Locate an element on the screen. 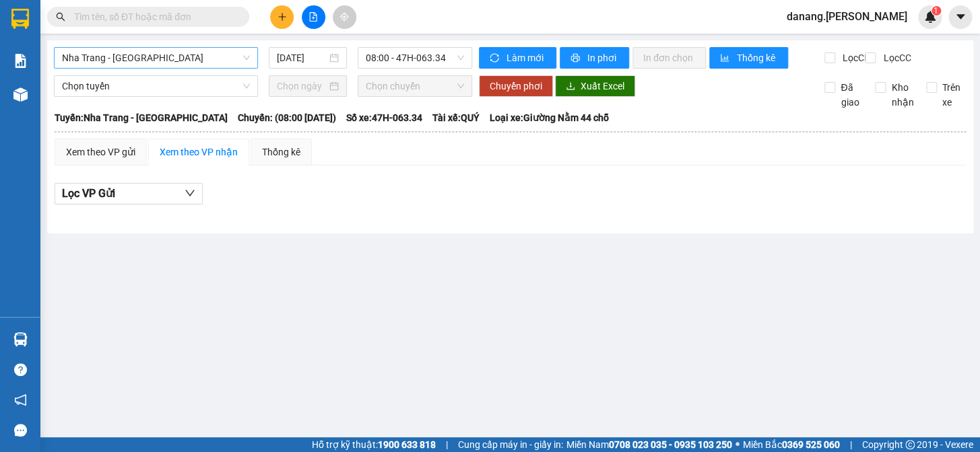  span: Loại xe: Giường Nằm 44 chỗ is located at coordinates (549, 118).